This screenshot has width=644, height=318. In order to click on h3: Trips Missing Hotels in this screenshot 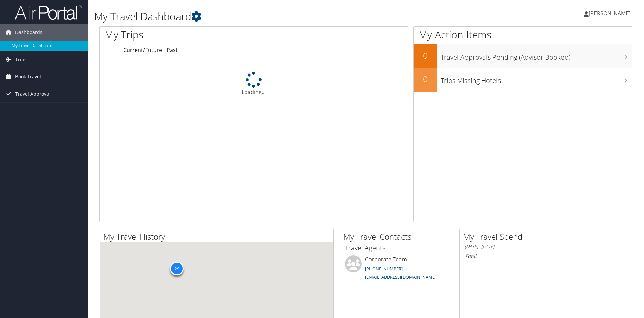, I will do `click(536, 79)`.